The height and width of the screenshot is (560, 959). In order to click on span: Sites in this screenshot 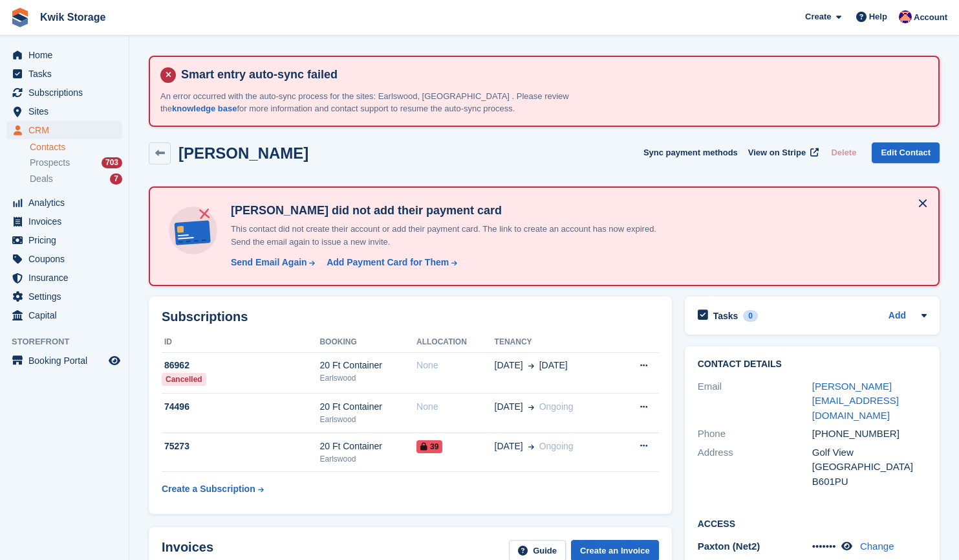, I will do `click(67, 111)`.